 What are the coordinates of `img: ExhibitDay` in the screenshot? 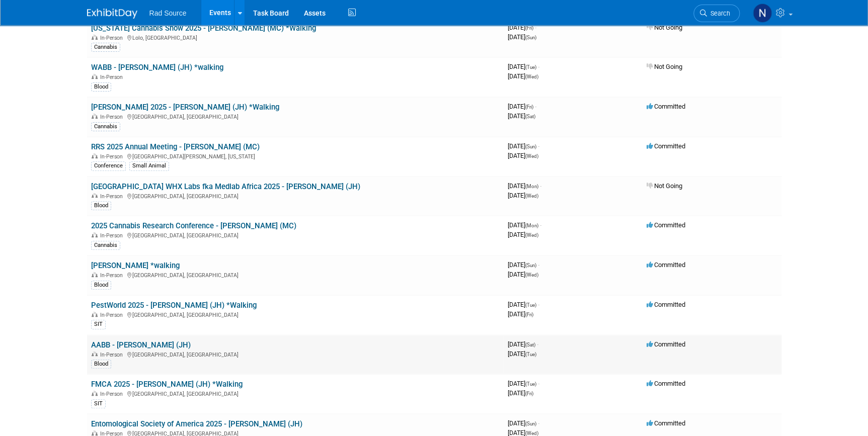 It's located at (112, 14).